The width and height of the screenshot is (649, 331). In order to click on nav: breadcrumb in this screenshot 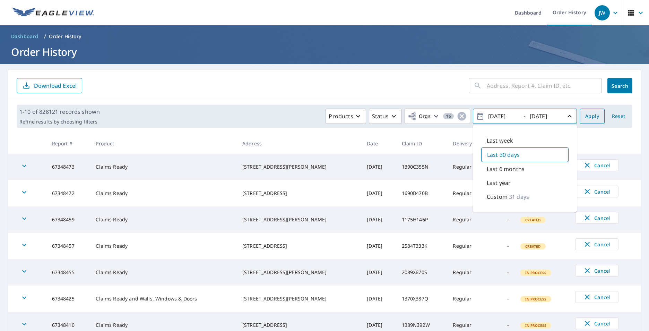, I will do `click(324, 36)`.